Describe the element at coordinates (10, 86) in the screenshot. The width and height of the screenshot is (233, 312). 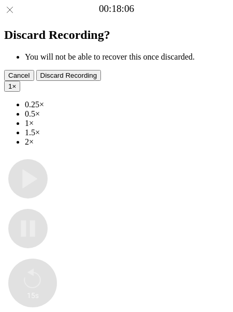
I see `span: 1` at that location.